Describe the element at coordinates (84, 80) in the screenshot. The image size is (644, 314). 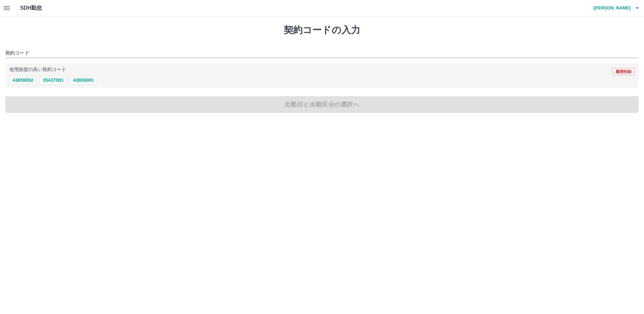
I see `button: 43806001` at that location.